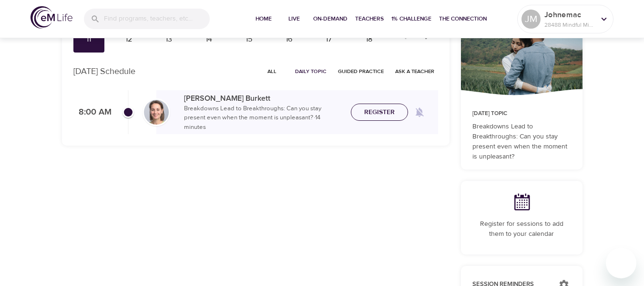  What do you see at coordinates (92, 112) in the screenshot?
I see `p: 8:00 AM` at bounding box center [92, 112].